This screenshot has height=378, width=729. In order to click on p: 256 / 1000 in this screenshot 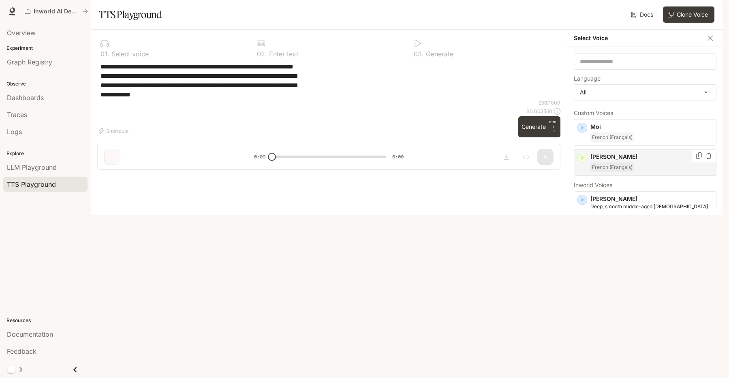, I will do `click(550, 103)`.